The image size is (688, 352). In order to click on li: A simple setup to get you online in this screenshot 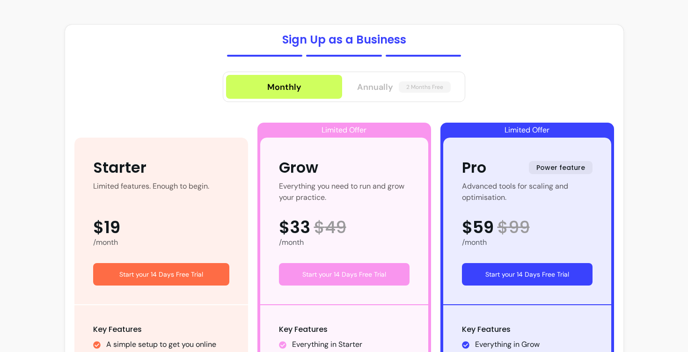, I will do `click(168, 345)`.